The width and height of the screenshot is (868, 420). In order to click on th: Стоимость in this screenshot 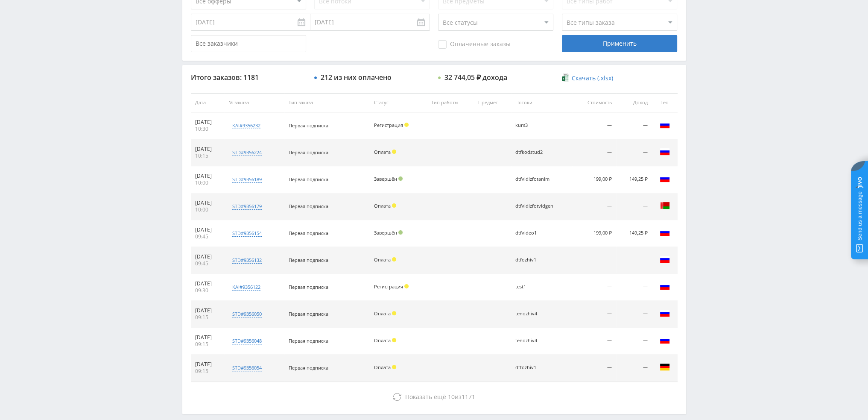, I will do `click(594, 102)`.